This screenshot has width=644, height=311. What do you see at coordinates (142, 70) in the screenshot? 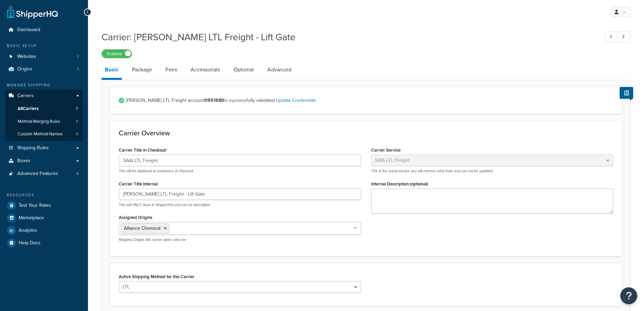
I see `a: Package` at bounding box center [142, 70].